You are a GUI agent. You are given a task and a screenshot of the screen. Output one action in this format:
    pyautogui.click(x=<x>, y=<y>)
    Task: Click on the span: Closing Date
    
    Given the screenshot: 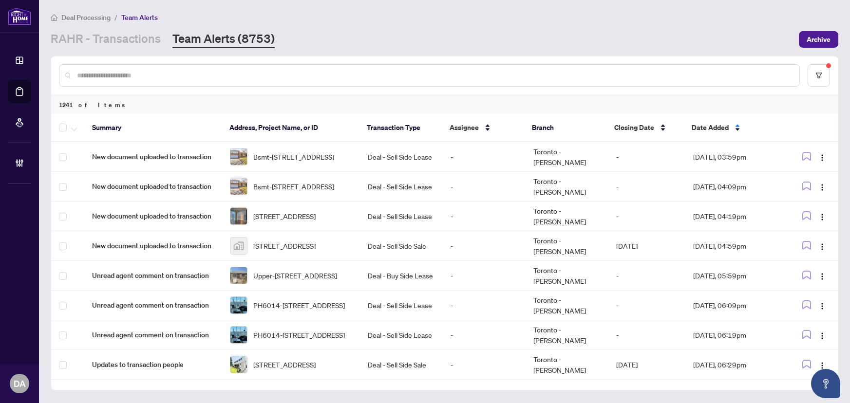 What is the action you would take?
    pyautogui.click(x=634, y=128)
    